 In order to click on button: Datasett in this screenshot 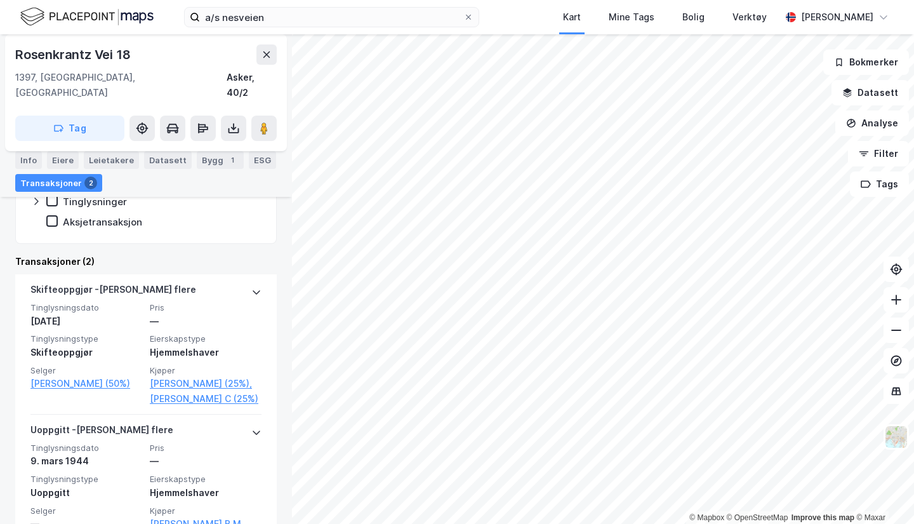, I will do `click(870, 93)`.